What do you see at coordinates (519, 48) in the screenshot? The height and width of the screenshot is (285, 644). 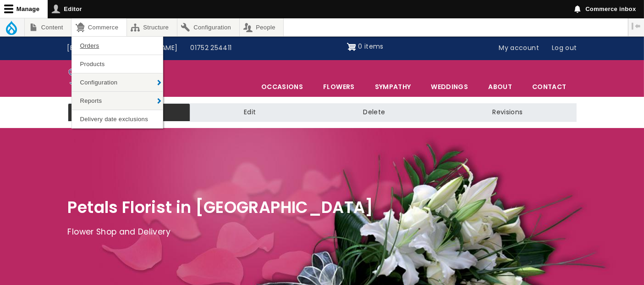 I see `a: My account` at bounding box center [519, 48].